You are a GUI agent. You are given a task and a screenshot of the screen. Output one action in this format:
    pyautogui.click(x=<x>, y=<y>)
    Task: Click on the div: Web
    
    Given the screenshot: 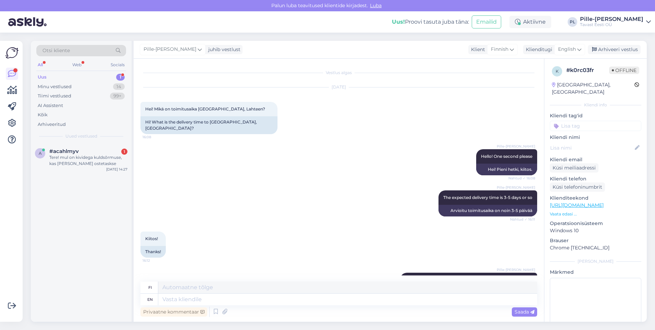 What is the action you would take?
    pyautogui.click(x=77, y=65)
    